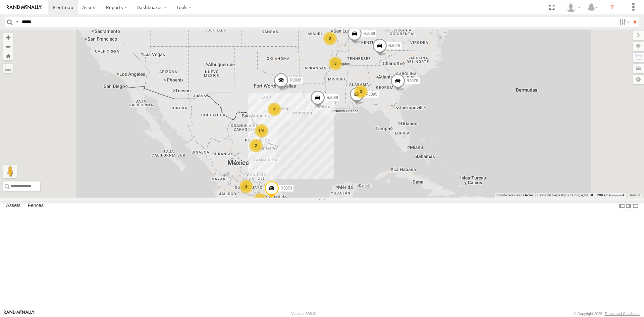 This screenshot has height=317, width=644. I want to click on a: Terms and Conditions, so click(623, 314).